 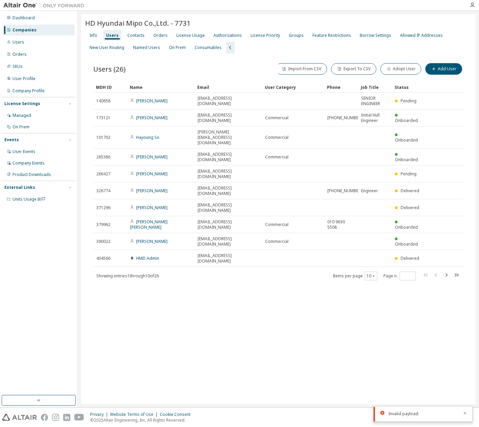 I want to click on div: Privacy, so click(x=100, y=415).